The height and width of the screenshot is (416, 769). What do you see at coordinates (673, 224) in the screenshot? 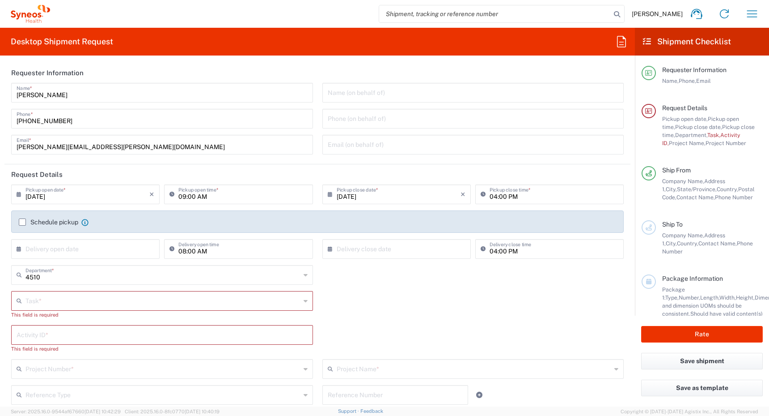
I see `span: Ship To` at bounding box center [673, 224].